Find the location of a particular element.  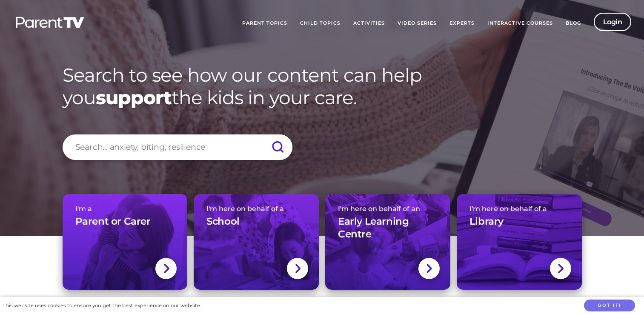

h3: School is located at coordinates (223, 222).